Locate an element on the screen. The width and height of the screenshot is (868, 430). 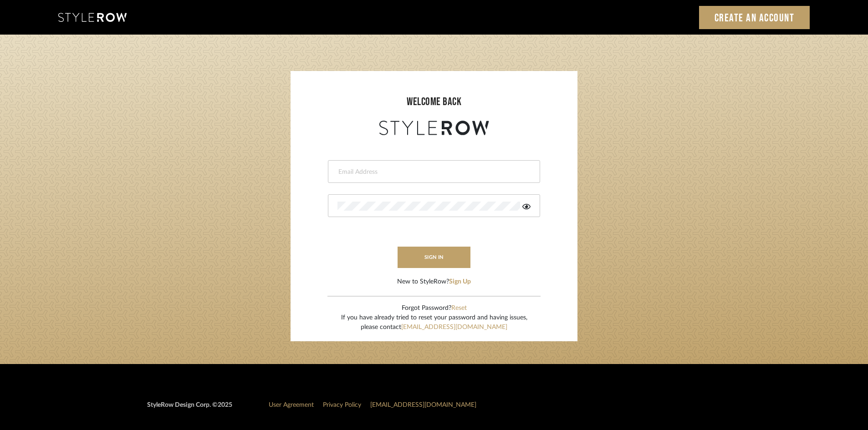
a: Privacy Policy is located at coordinates (342, 405).